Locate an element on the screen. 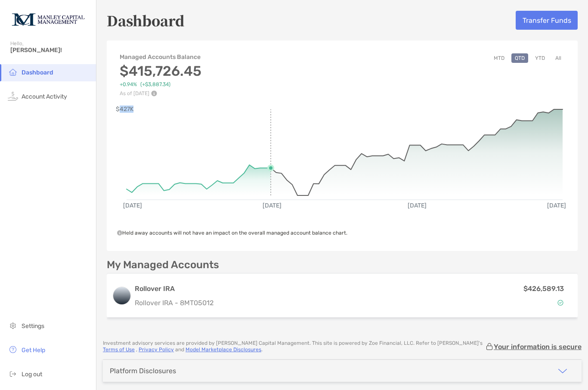 This screenshot has width=588, height=390. h3: Rollover IRA is located at coordinates (268, 289).